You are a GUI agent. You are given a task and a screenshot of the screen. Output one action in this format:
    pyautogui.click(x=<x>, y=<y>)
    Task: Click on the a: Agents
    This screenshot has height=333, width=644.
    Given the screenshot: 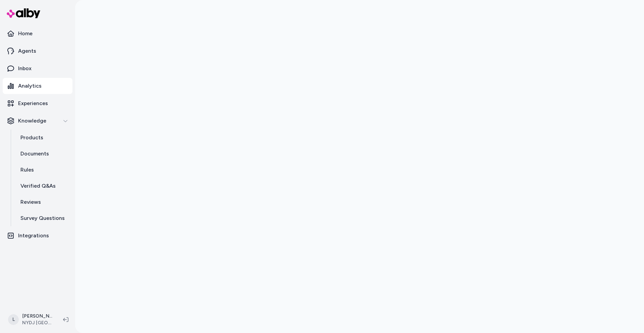 What is the action you would take?
    pyautogui.click(x=38, y=51)
    